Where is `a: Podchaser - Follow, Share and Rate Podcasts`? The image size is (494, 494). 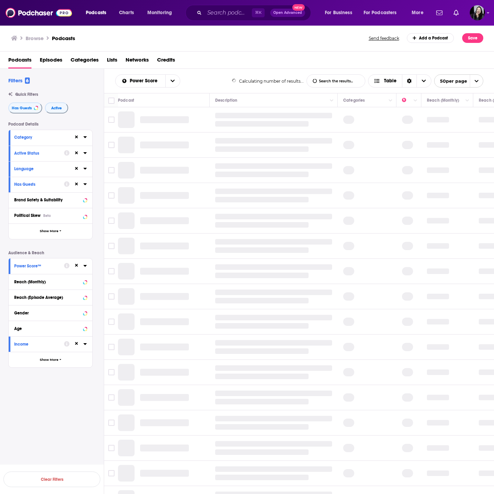
a: Podchaser - Follow, Share and Rate Podcasts is located at coordinates (39, 13).